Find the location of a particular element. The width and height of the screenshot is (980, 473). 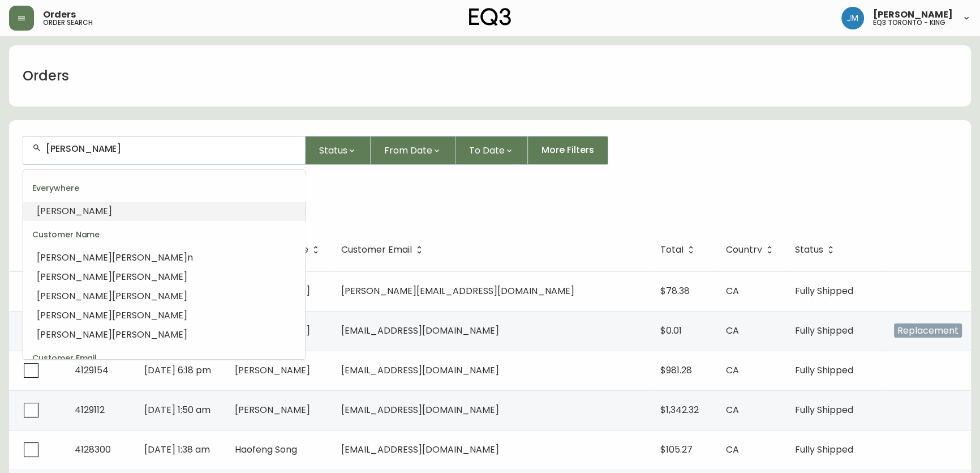

span: $105.27 is located at coordinates (676, 449).